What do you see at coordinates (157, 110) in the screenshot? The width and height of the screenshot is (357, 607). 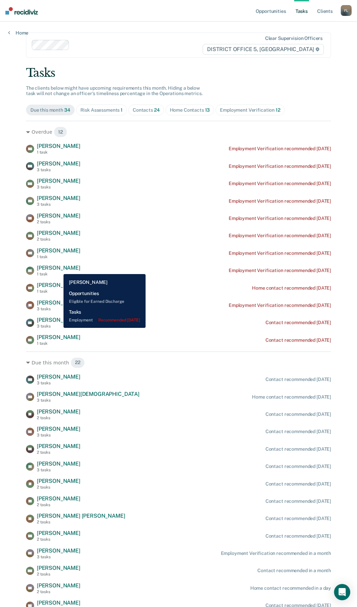 I see `span: 24` at bounding box center [157, 110].